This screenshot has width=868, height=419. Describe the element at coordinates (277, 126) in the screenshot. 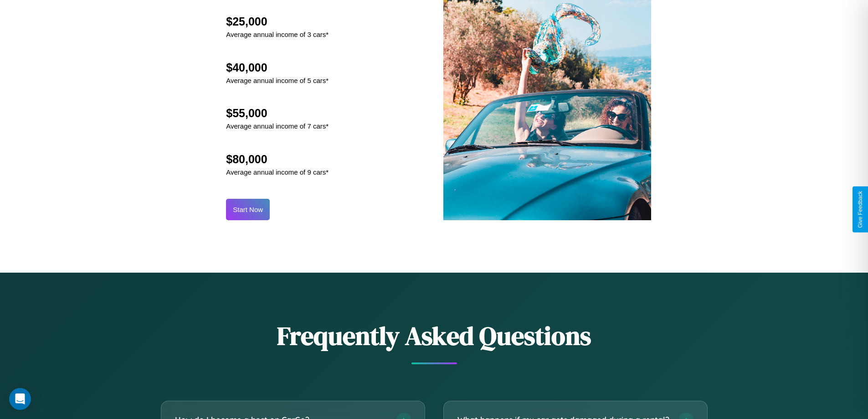

I see `p: Average annual income of 7 cars*` at that location.